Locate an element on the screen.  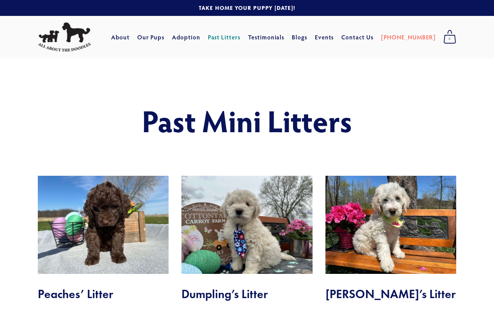
h2: Dumpling’s Litter is located at coordinates (247, 294).